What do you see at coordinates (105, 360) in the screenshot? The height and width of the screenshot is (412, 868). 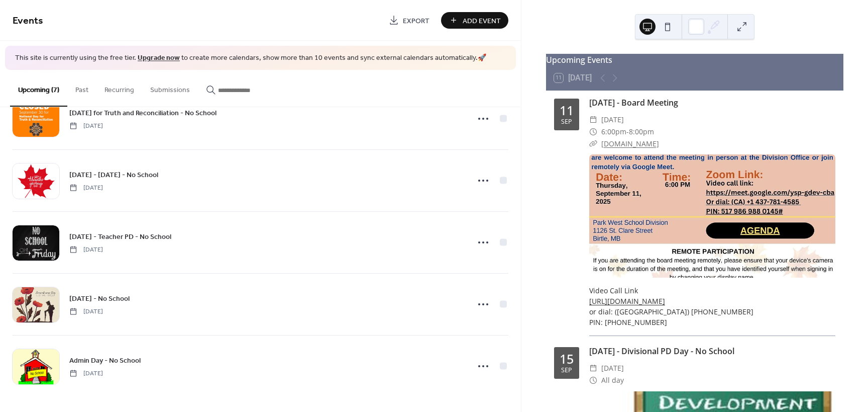 I see `span: Admin Day - No School` at bounding box center [105, 360].